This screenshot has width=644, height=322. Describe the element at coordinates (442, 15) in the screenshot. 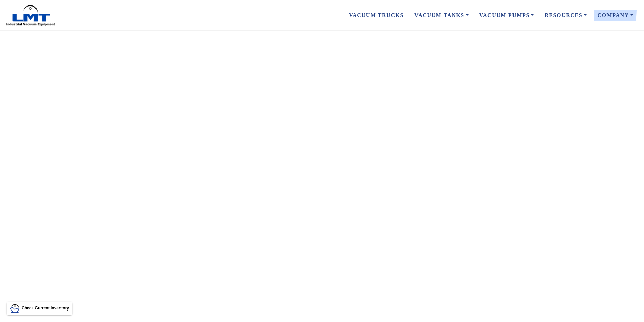

I see `a: Vacuum Tanks` at that location.